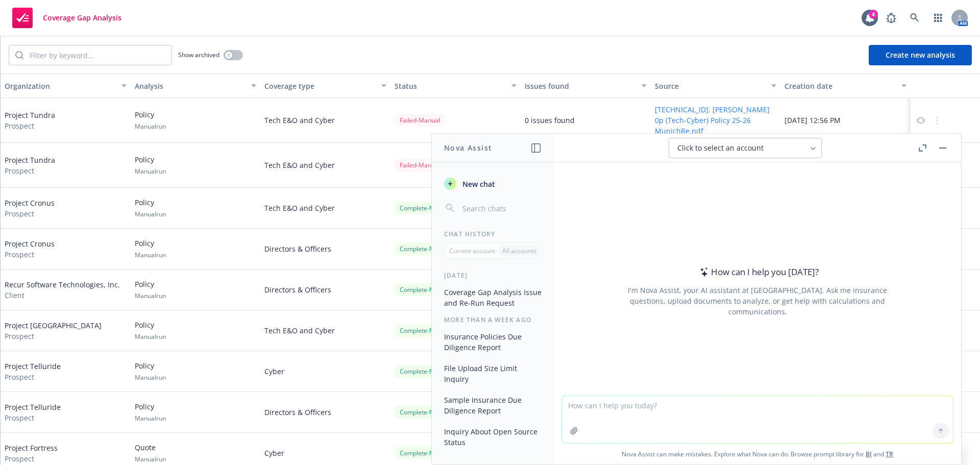 The image size is (980, 465). I want to click on svg: Search, so click(19, 55).